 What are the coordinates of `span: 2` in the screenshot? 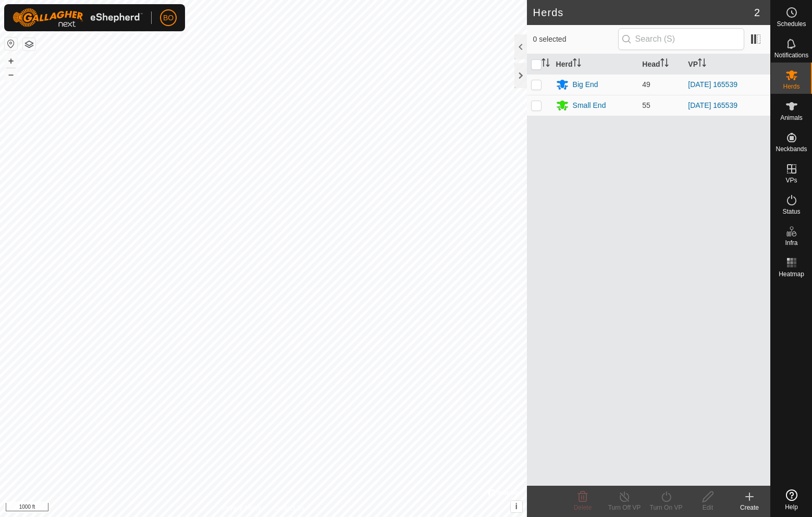 It's located at (756, 12).